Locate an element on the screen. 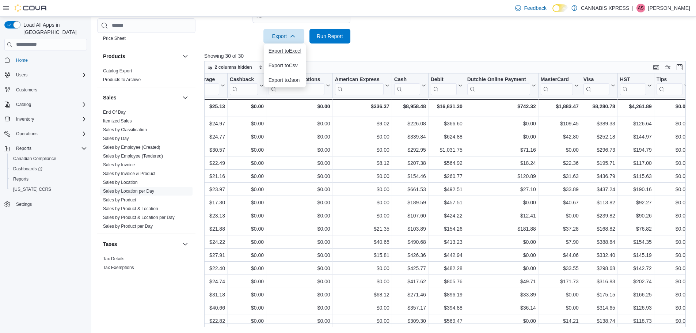 Image resolution: width=696 pixels, height=333 pixels. span: Products to Archive is located at coordinates (122, 80).